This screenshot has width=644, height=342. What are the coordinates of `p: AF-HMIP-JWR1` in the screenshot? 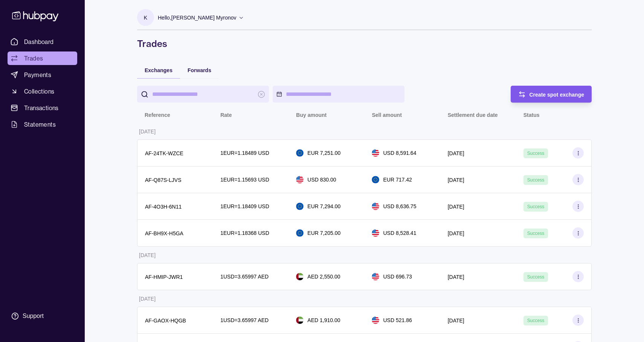 It's located at (164, 277).